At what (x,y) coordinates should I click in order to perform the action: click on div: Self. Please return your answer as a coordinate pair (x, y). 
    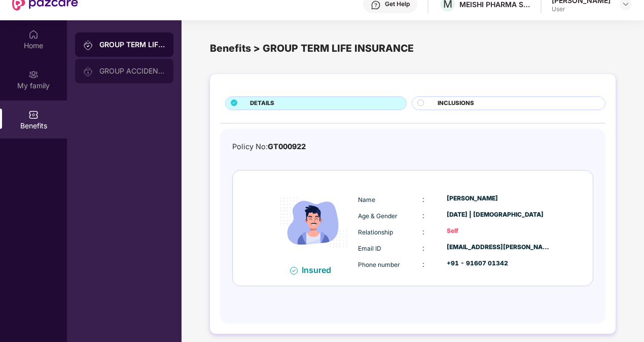
    Looking at the image, I should click on (499, 231).